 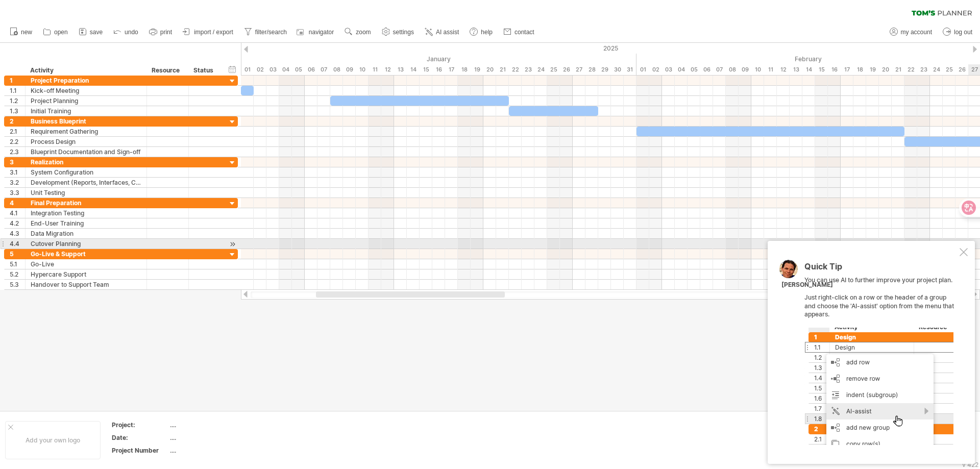 What do you see at coordinates (477, 69) in the screenshot?
I see `div: Sunday, 19 January 2025` at bounding box center [477, 69].